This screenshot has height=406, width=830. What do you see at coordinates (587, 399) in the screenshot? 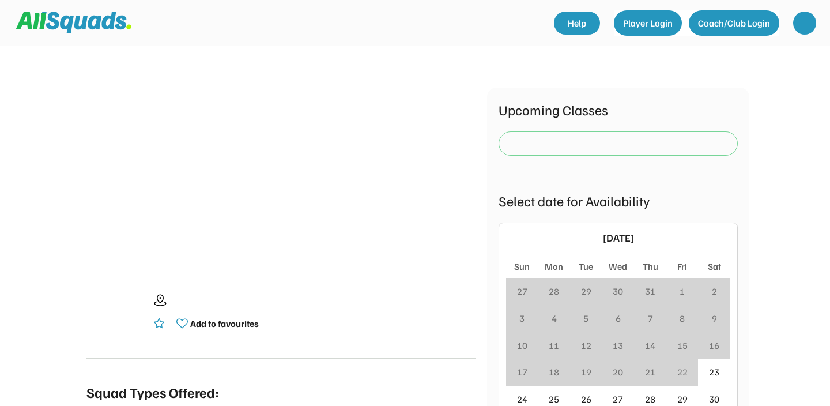
I see `div: 26` at bounding box center [587, 399].